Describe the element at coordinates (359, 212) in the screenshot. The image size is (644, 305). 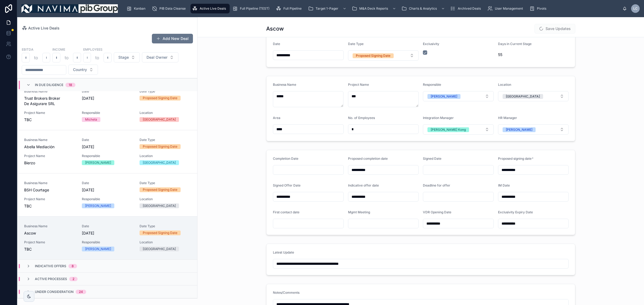
I see `span: Mgmt Meeting` at that location.